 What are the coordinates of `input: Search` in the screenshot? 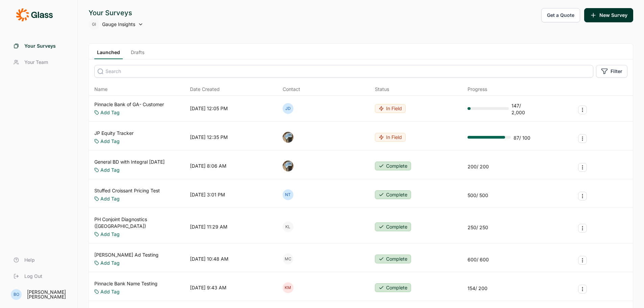 It's located at (344, 71).